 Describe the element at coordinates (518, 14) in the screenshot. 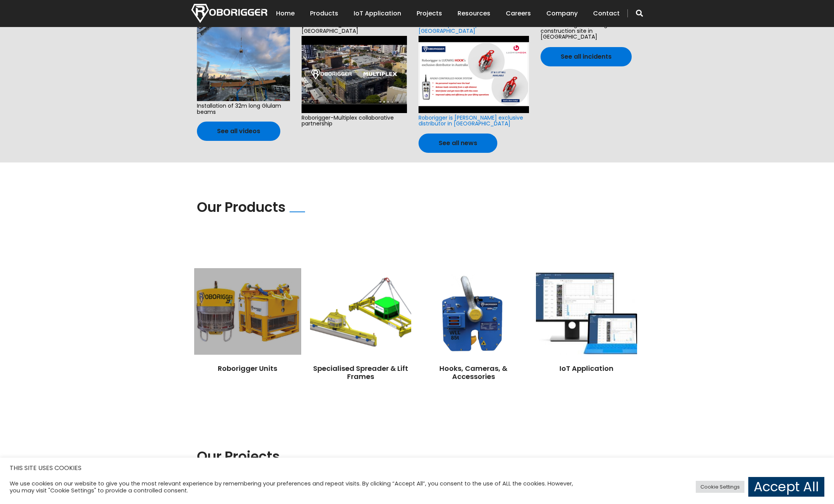

I see `a: Careers` at that location.